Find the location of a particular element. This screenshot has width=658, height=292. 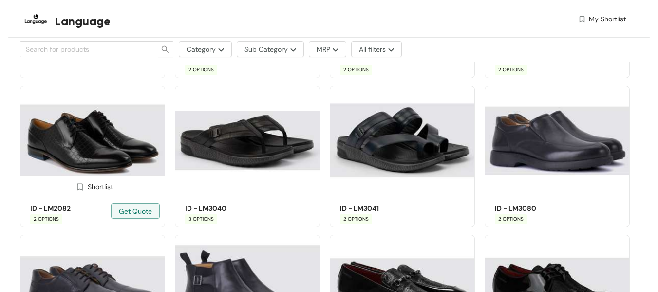

img: 2c710e5d-cd75-49d0-8af2-ada954177b27 is located at coordinates (403, 140).